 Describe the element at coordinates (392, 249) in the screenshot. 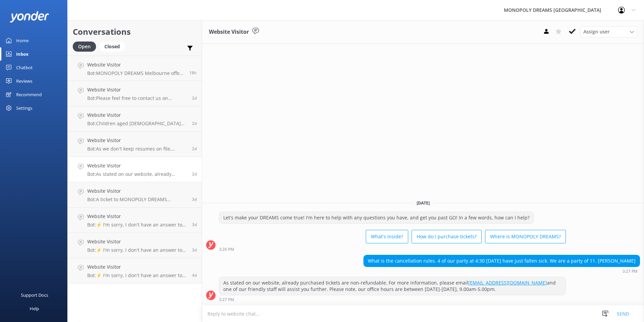

I see `div: 03:26pm 16-Aug-2025 (UTC +10:00) Australia/Sydney` at that location.